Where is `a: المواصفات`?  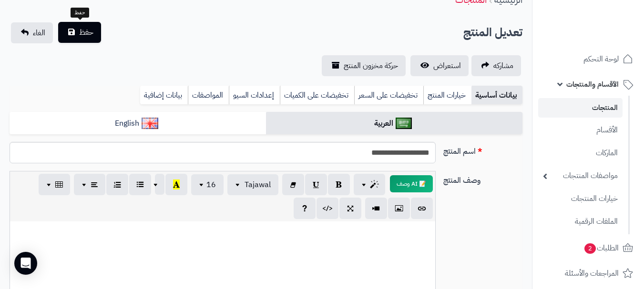
a: المواصفات is located at coordinates (208, 95).